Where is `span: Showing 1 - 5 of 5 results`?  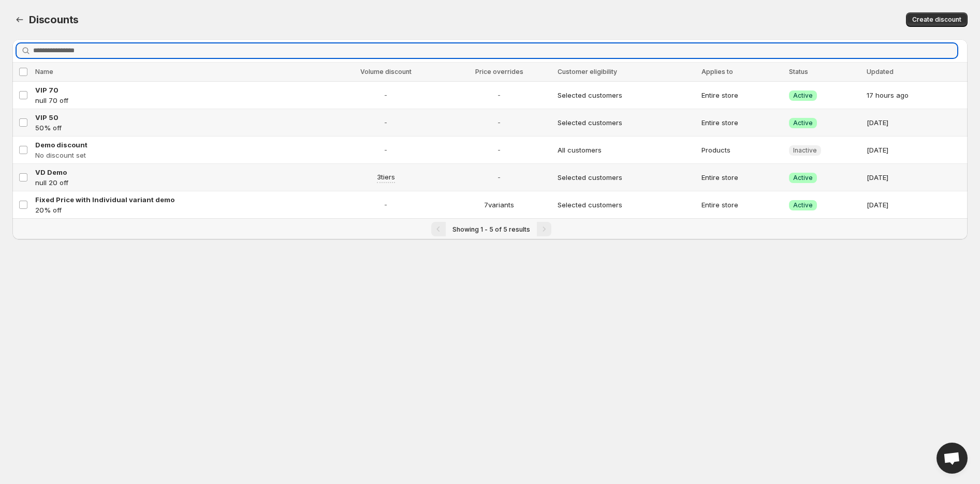 span: Showing 1 - 5 of 5 results is located at coordinates (491, 229).